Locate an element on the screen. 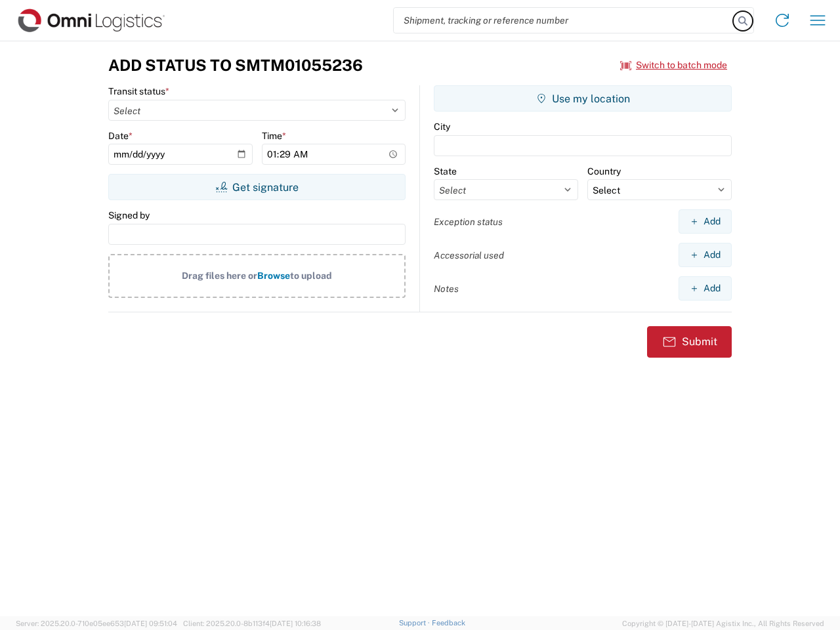 The height and width of the screenshot is (630, 840). button: Submit is located at coordinates (689, 342).